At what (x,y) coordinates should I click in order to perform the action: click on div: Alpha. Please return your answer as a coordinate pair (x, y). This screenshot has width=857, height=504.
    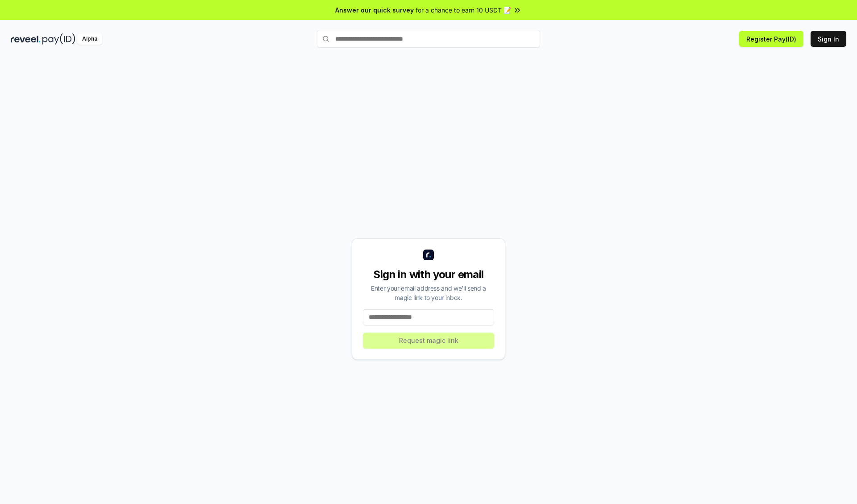
    Looking at the image, I should click on (89, 39).